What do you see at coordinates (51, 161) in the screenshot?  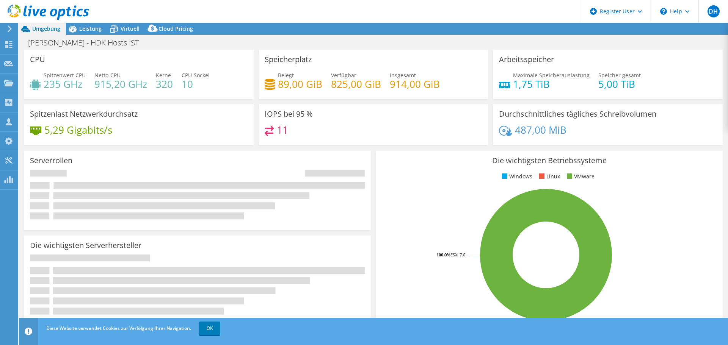 I see `h3: Serverrollen` at bounding box center [51, 161].